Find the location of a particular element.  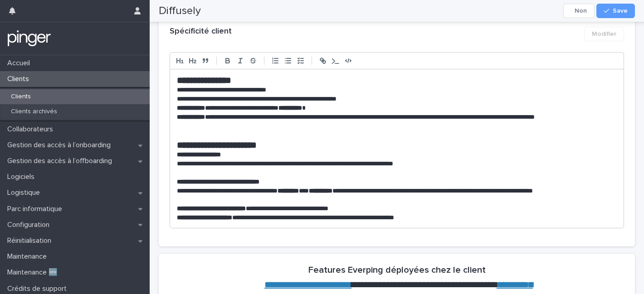

h2: Features Everping déployées chez le client is located at coordinates (397, 270).